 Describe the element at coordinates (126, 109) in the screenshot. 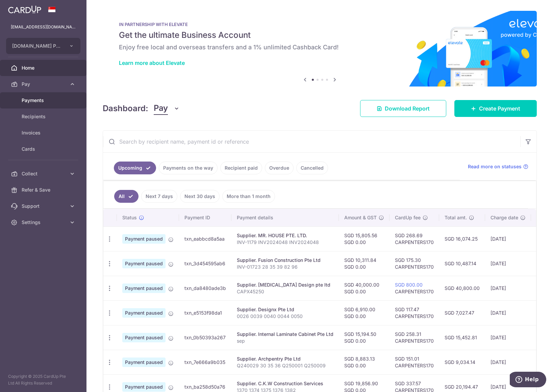

I see `h4: Dashboard:` at that location.